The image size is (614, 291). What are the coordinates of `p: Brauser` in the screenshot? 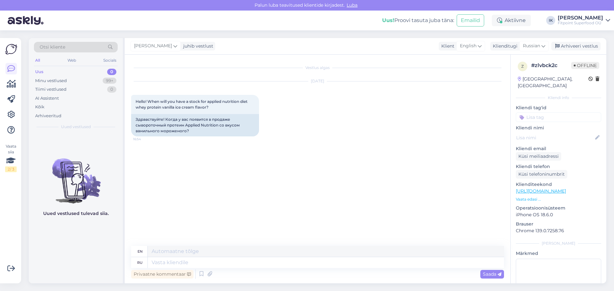 It's located at (559, 224).